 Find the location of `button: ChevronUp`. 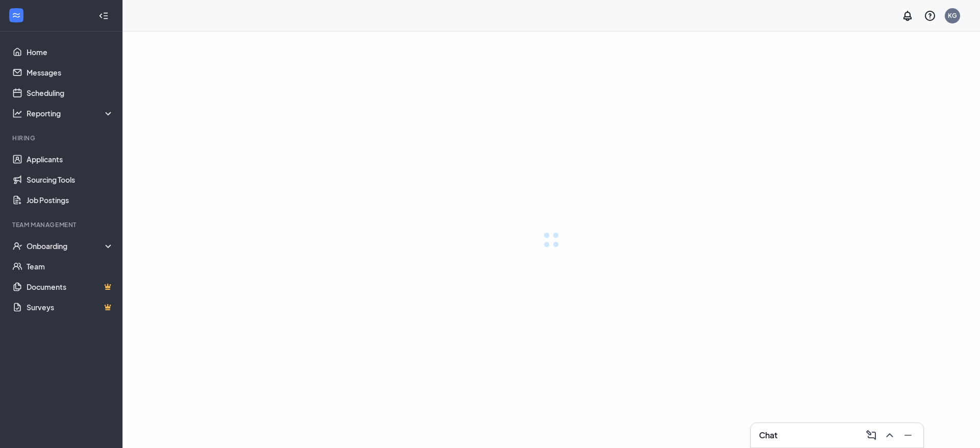

button: ChevronUp is located at coordinates (889, 435).